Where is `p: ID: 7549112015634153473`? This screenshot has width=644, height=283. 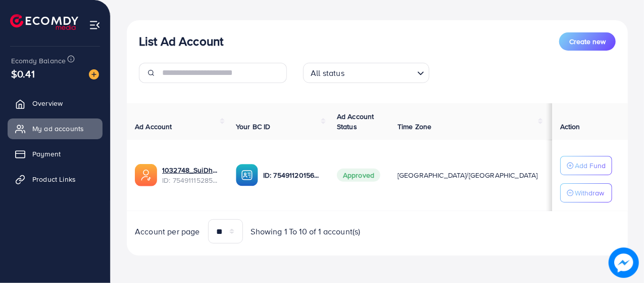 p: ID: 7549112015634153473 is located at coordinates (292, 175).